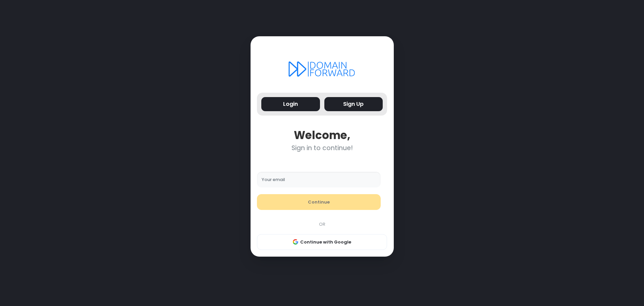 This screenshot has width=644, height=306. What do you see at coordinates (322, 135) in the screenshot?
I see `div: Welcome,` at bounding box center [322, 135].